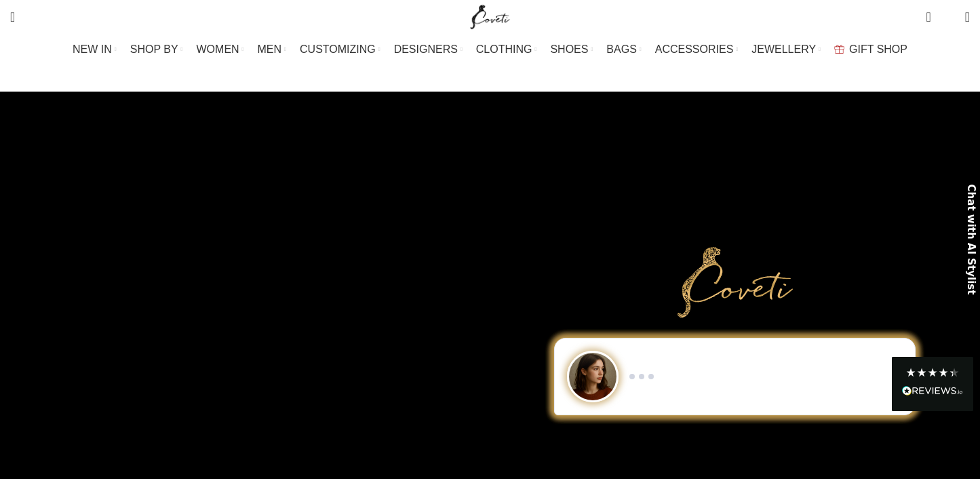 This screenshot has height=479, width=980. What do you see at coordinates (338, 49) in the screenshot?
I see `span: CUSTOMIZING` at bounding box center [338, 49].